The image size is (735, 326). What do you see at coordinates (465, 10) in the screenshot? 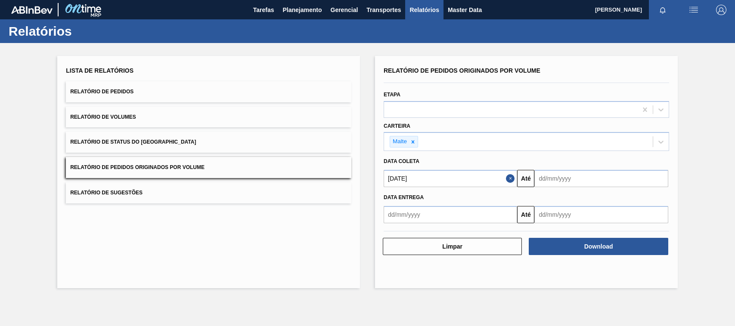
I see `span: Master Data` at bounding box center [465, 10].